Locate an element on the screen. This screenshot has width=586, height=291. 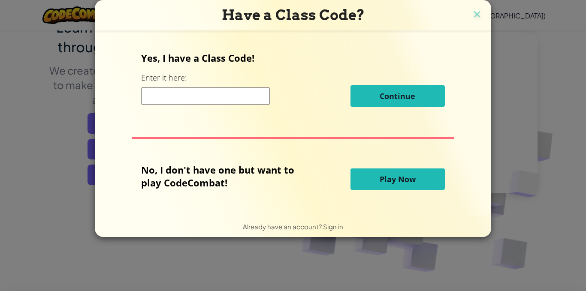
button: Play Now is located at coordinates (398, 179).